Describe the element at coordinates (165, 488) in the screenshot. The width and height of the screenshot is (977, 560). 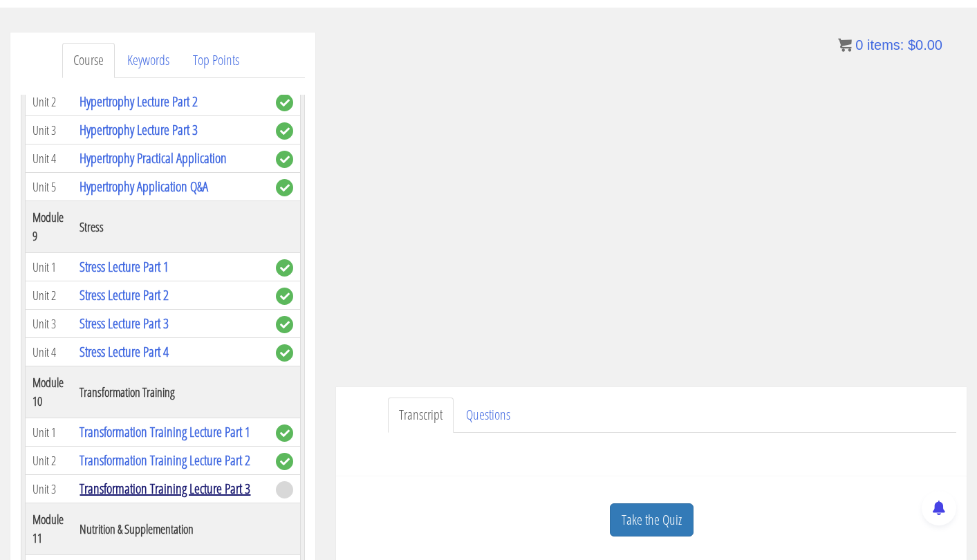
I see `a: Transformation Training Lecture Part 3` at that location.